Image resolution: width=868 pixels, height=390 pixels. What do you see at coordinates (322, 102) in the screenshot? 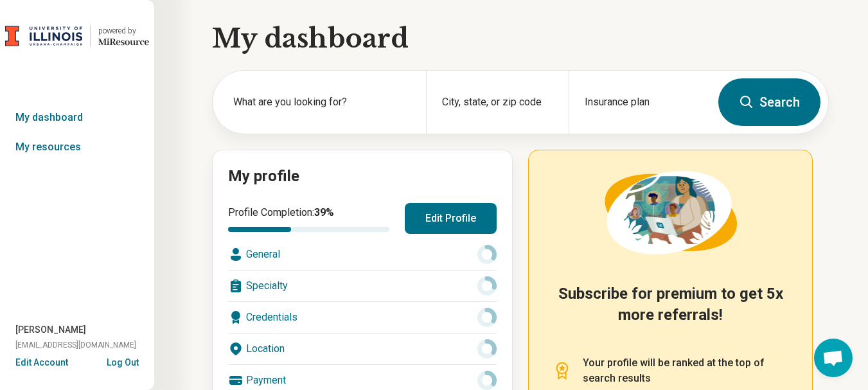
I see `label: What are you looking for?` at bounding box center [322, 102].